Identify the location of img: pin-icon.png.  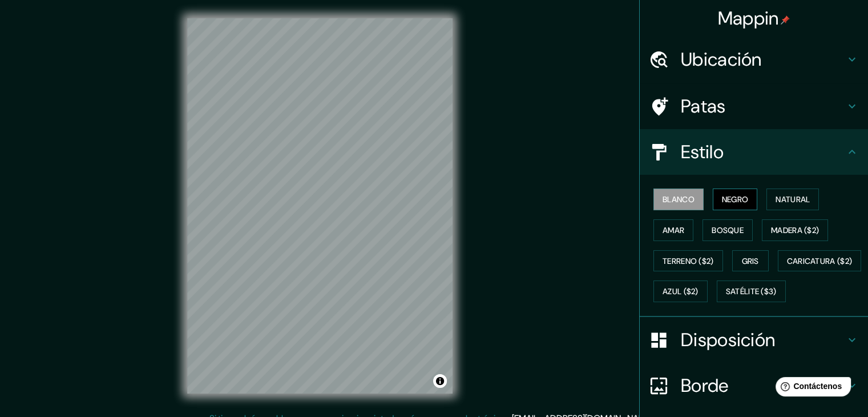
(786, 20).